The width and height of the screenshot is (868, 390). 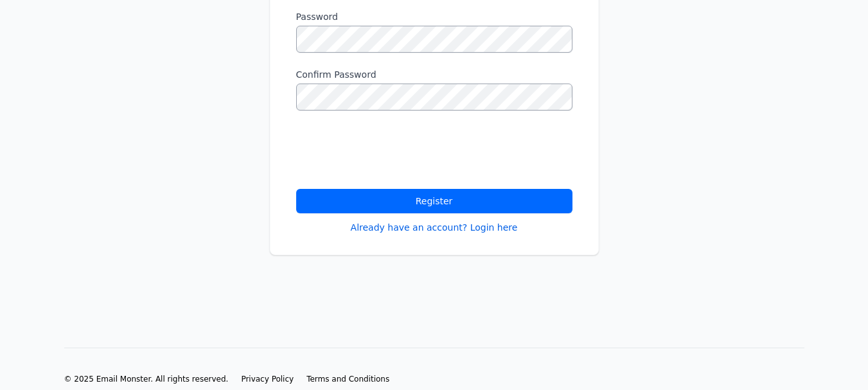 What do you see at coordinates (348, 379) in the screenshot?
I see `a: Terms and Conditions` at bounding box center [348, 379].